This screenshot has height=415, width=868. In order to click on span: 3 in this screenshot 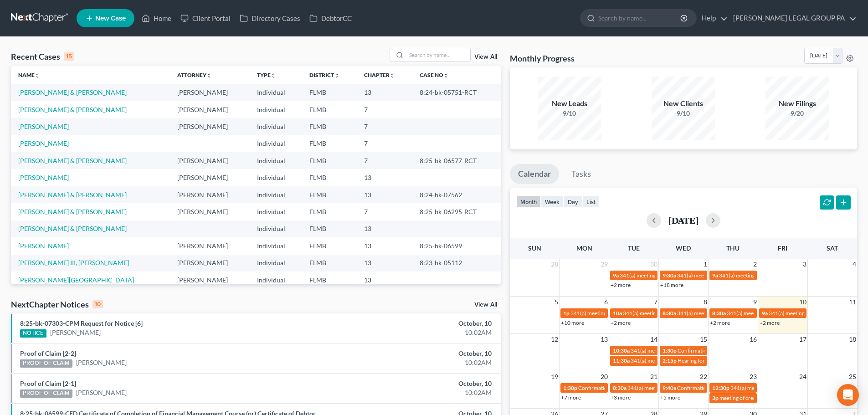, I will do `click(805, 264)`.